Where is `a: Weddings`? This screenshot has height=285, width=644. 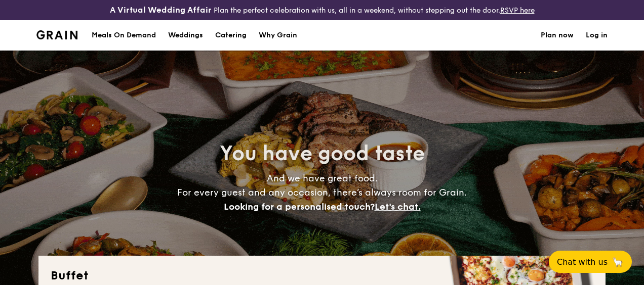 a: Weddings is located at coordinates (185, 35).